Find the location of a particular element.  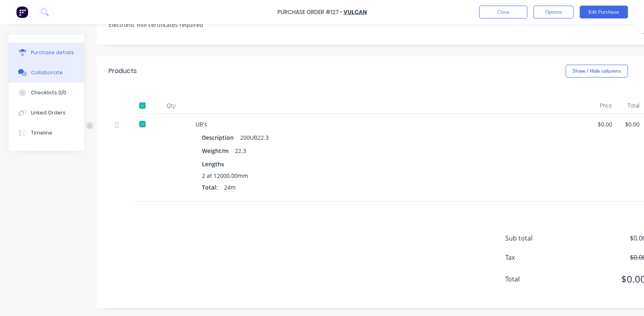

span: Lengths is located at coordinates (213, 164).